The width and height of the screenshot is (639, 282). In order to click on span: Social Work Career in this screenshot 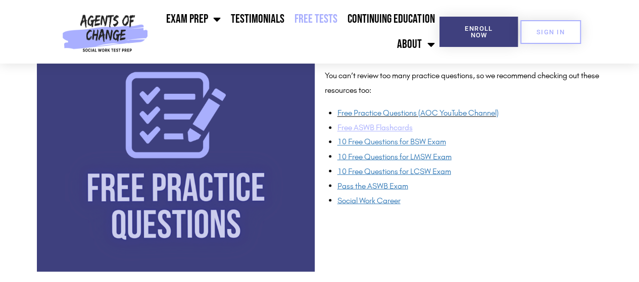, I will do `click(369, 200)`.